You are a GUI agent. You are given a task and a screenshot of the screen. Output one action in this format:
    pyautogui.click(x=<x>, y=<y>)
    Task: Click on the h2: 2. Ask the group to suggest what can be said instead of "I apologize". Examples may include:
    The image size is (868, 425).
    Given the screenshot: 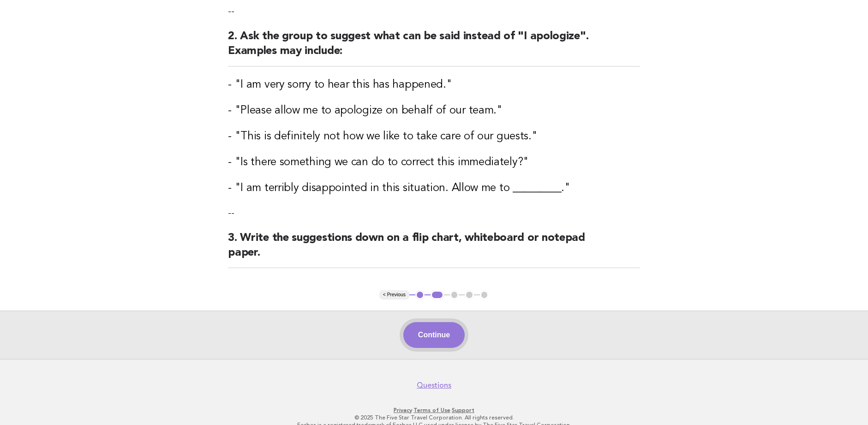 What is the action you would take?
    pyautogui.click(x=433, y=47)
    